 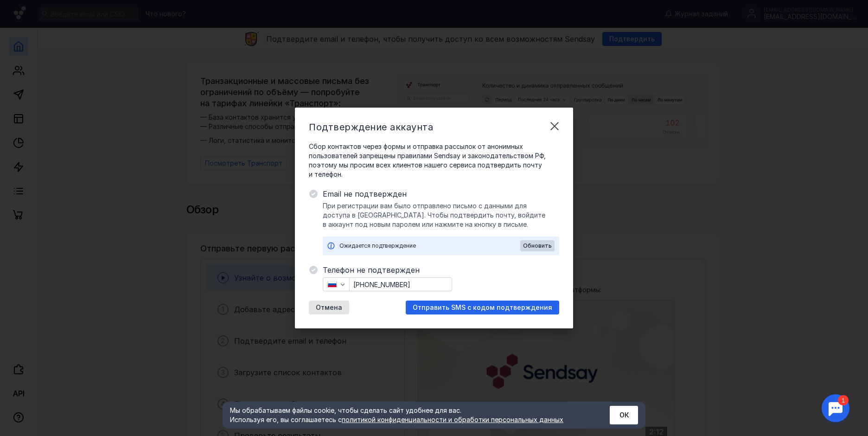 What do you see at coordinates (441, 270) in the screenshot?
I see `span: Телефон не подтвержден` at bounding box center [441, 270].